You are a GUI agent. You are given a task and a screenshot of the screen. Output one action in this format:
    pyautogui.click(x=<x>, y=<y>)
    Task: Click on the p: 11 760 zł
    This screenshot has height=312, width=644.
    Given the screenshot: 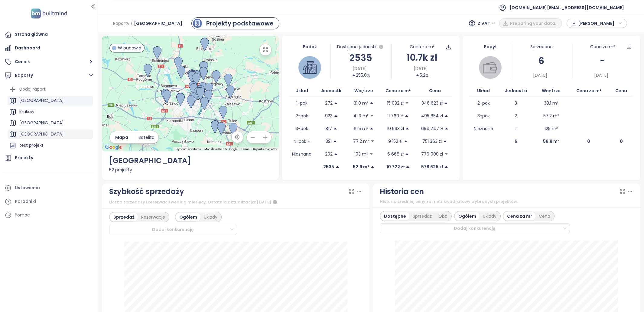 What is the action you would take?
    pyautogui.click(x=396, y=116)
    